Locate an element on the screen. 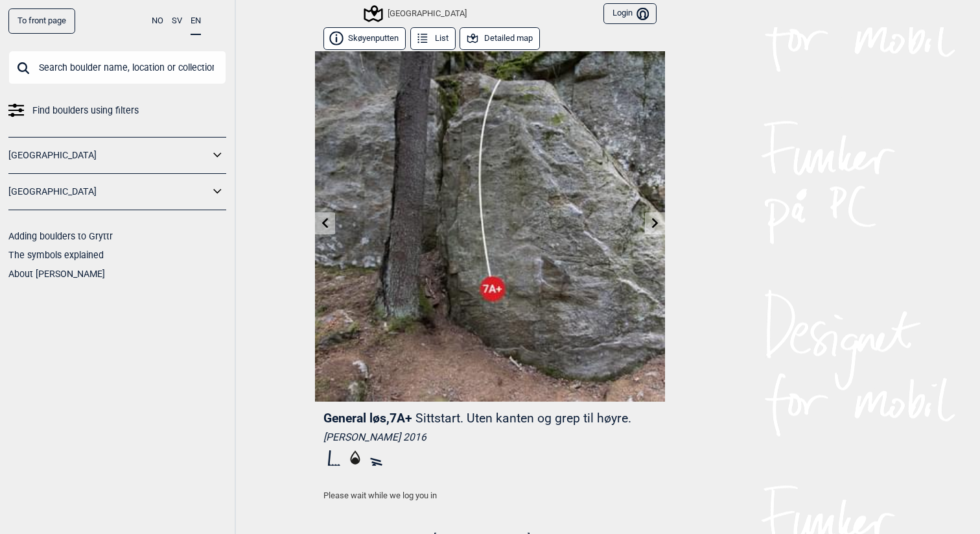  button: Detailed map is located at coordinates (500, 38).